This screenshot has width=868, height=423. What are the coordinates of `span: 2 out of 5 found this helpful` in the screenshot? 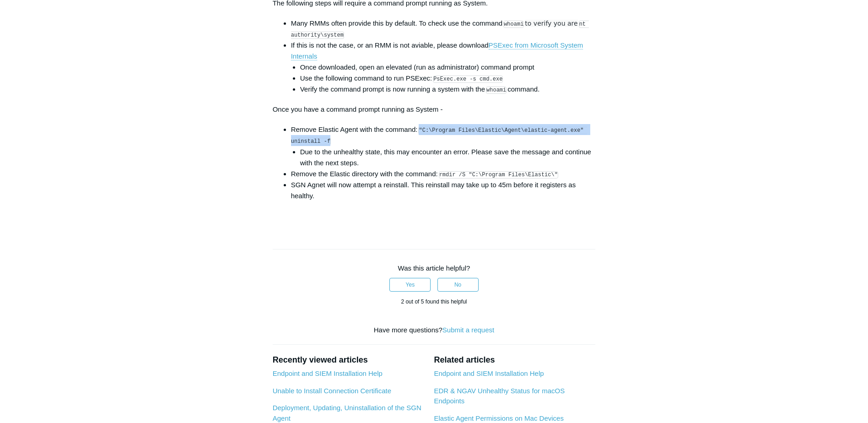 It's located at (434, 302).